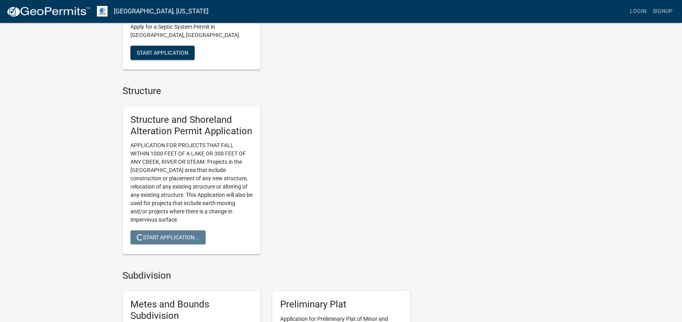  What do you see at coordinates (162, 53) in the screenshot?
I see `button: Start Application` at bounding box center [162, 53].